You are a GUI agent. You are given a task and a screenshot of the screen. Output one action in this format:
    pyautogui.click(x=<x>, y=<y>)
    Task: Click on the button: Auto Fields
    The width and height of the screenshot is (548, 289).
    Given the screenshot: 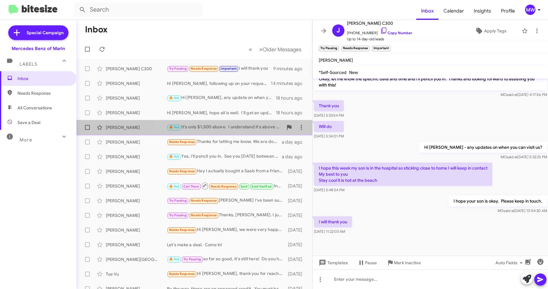 What is the action you would take?
    pyautogui.click(x=510, y=263)
    